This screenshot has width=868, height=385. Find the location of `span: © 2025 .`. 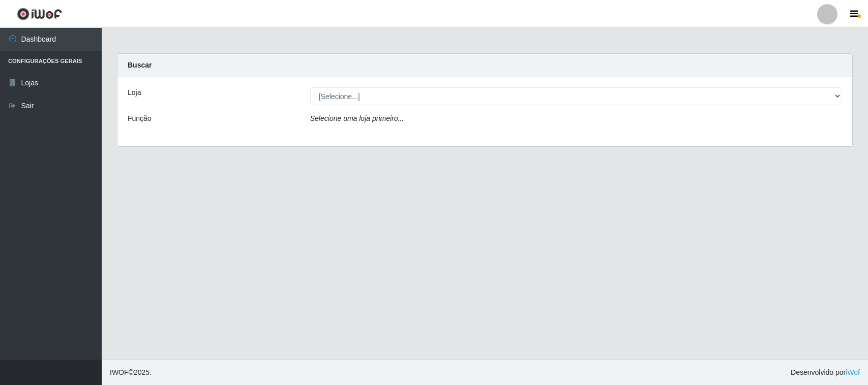

span: © 2025 . is located at coordinates (131, 373).